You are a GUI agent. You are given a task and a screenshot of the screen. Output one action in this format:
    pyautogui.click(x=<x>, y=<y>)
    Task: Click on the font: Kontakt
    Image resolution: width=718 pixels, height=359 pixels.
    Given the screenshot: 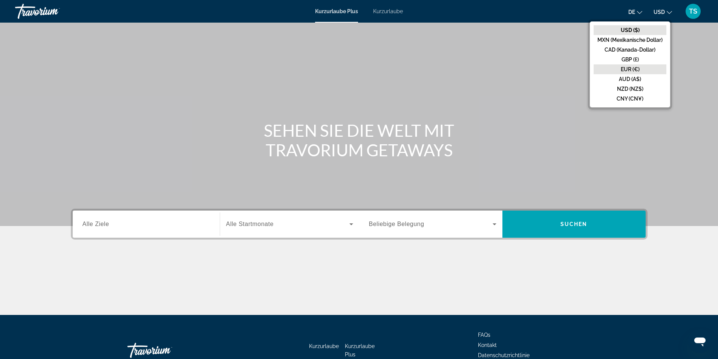 What is the action you would take?
    pyautogui.click(x=487, y=345)
    